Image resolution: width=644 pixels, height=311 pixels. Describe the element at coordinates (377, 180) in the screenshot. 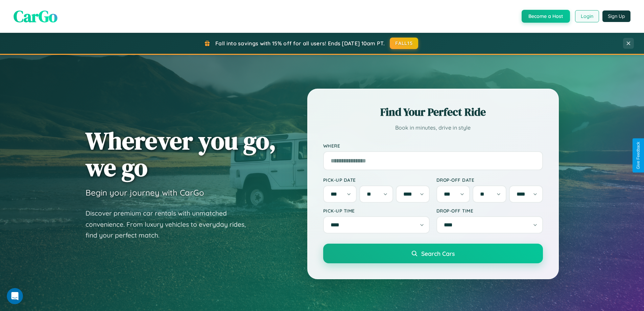

I see `label: Pick-up Date` at that location.